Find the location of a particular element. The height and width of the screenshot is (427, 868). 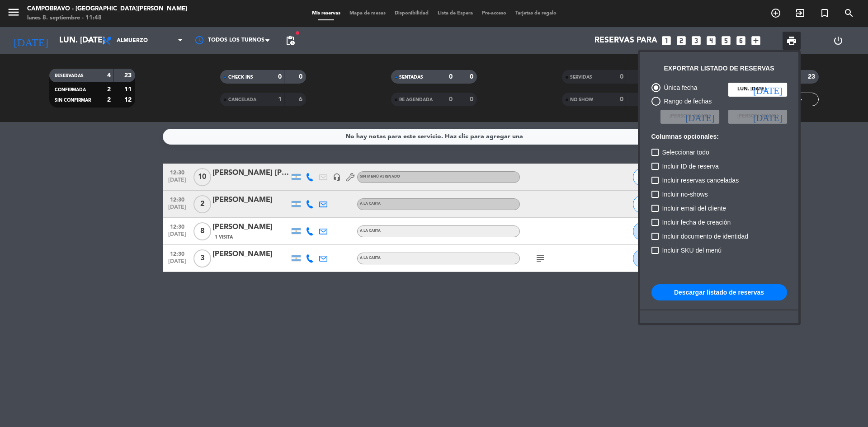

span: Incluir documento de identidad is located at coordinates (705, 237).